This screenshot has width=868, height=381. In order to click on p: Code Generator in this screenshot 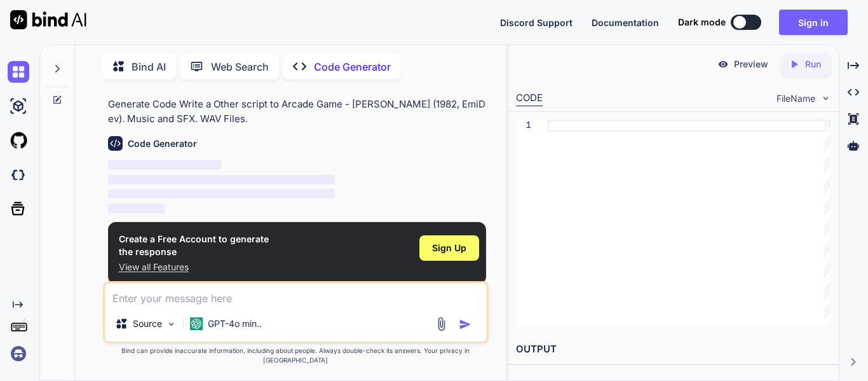, I will do `click(352, 66)`.